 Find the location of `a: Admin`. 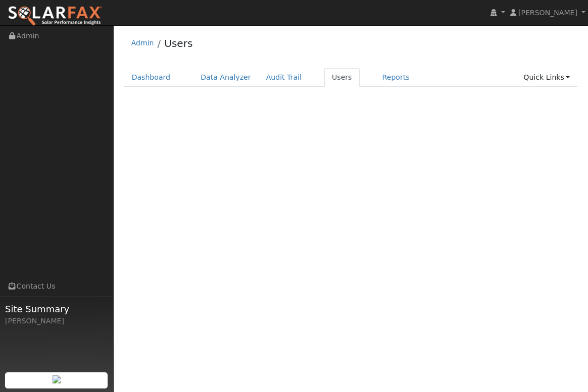

a: Admin is located at coordinates (142, 43).